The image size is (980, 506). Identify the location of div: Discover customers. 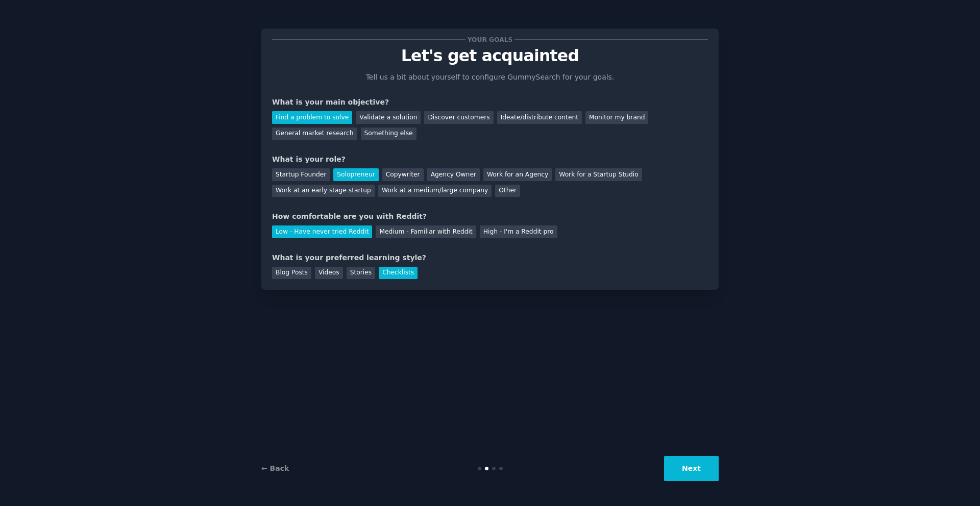
(458, 117).